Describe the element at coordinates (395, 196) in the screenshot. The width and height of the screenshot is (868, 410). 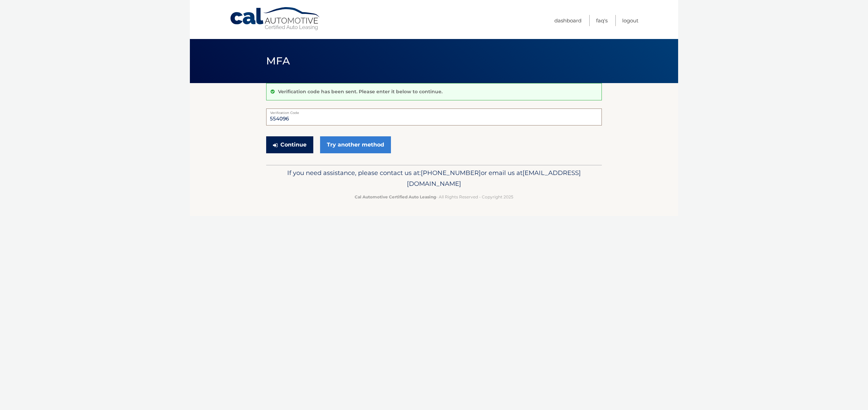
I see `strong: Cal Automotive Certified Auto Leasing` at that location.